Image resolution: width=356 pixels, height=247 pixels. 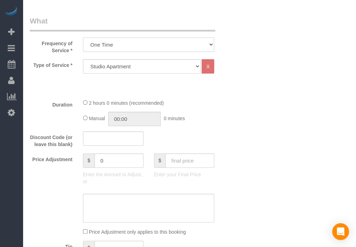 What do you see at coordinates (51, 46) in the screenshot?
I see `label: Frequency of Service *` at bounding box center [51, 46].